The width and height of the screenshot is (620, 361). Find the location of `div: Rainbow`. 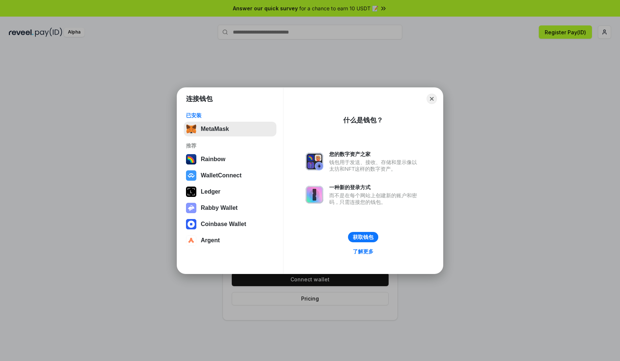

div: Rainbow is located at coordinates (213, 159).